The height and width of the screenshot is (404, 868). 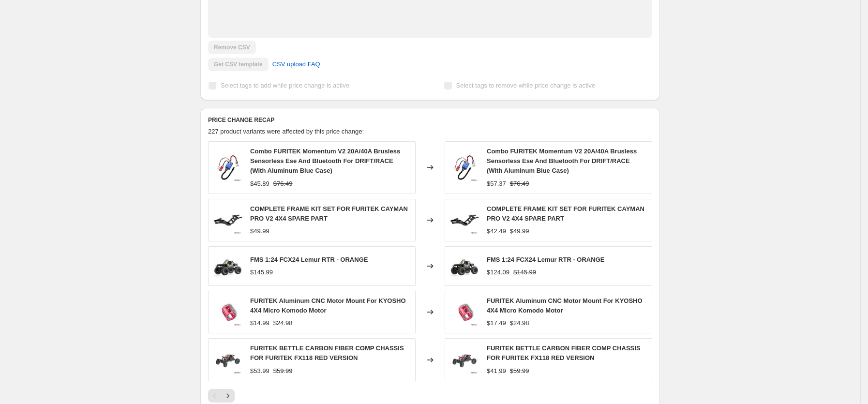 What do you see at coordinates (520, 231) in the screenshot?
I see `strike: $49.99` at bounding box center [520, 231].